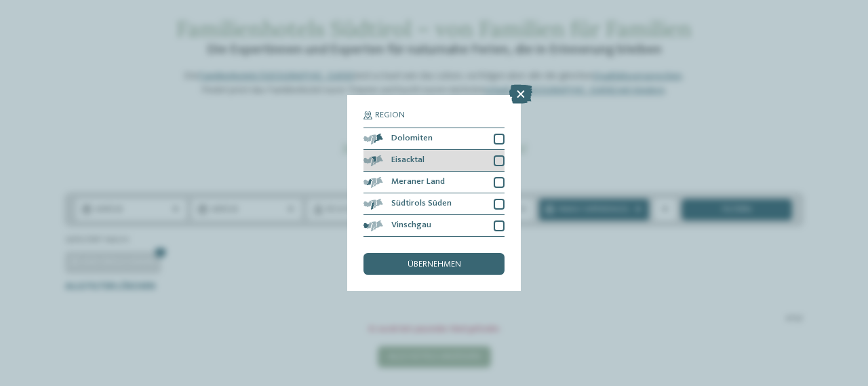 This screenshot has height=386, width=868. Describe the element at coordinates (418, 182) in the screenshot. I see `span: Meraner Land` at that location.